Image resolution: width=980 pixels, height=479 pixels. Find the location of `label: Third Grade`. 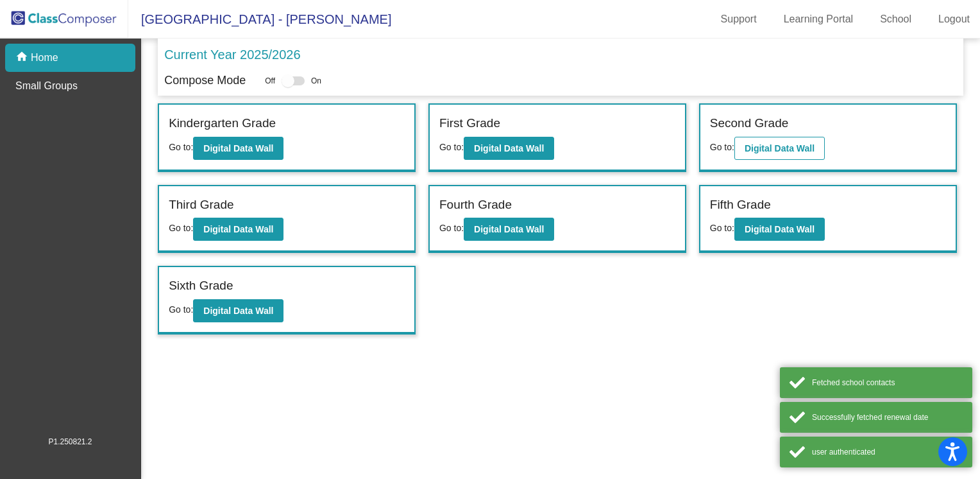

label: Third Grade is located at coordinates (201, 205).